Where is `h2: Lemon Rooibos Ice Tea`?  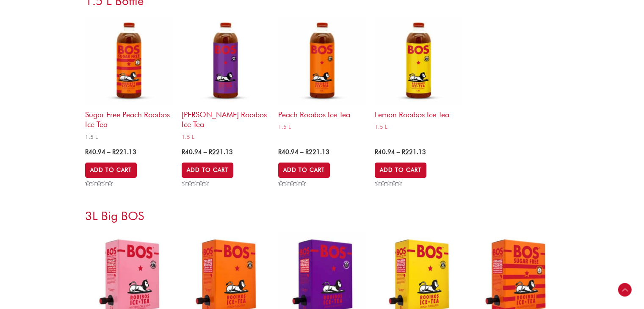
h2: Lemon Rooibos Ice Tea is located at coordinates (419, 112).